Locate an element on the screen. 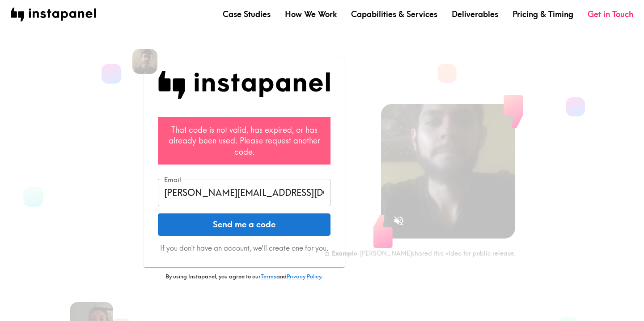  img: instapanel is located at coordinates (53, 14).